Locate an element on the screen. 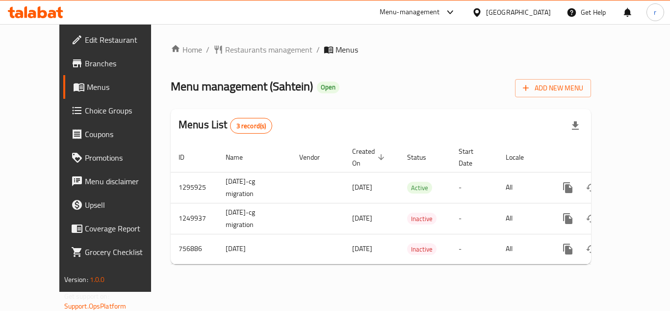 This screenshot has height=311, width=670. span: Created On is located at coordinates (370, 157).